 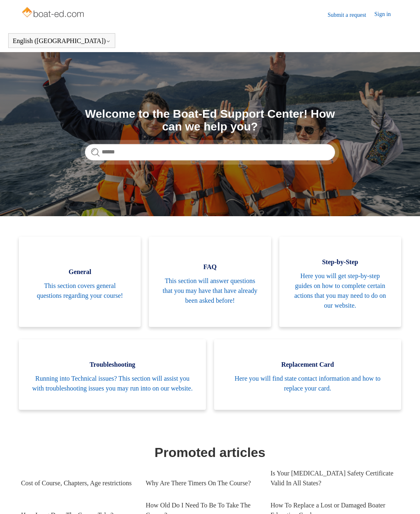 What do you see at coordinates (210, 121) in the screenshot?
I see `h1: Welcome to the Boat-Ed Support Center! How can we help you?` at bounding box center [210, 121].